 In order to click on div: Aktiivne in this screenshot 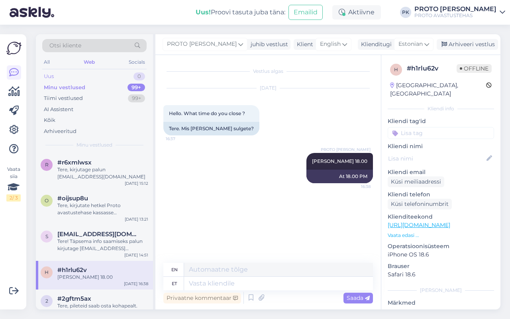, I will do `click(356, 12)`.